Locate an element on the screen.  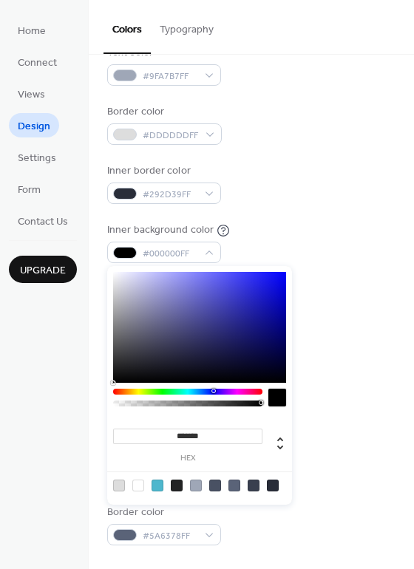
span: Design is located at coordinates (34, 126).